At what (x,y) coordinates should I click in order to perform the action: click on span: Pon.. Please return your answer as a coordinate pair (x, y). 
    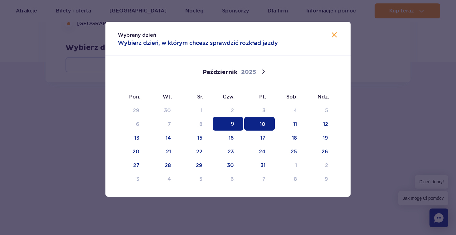
    Looking at the image, I should click on (133, 97).